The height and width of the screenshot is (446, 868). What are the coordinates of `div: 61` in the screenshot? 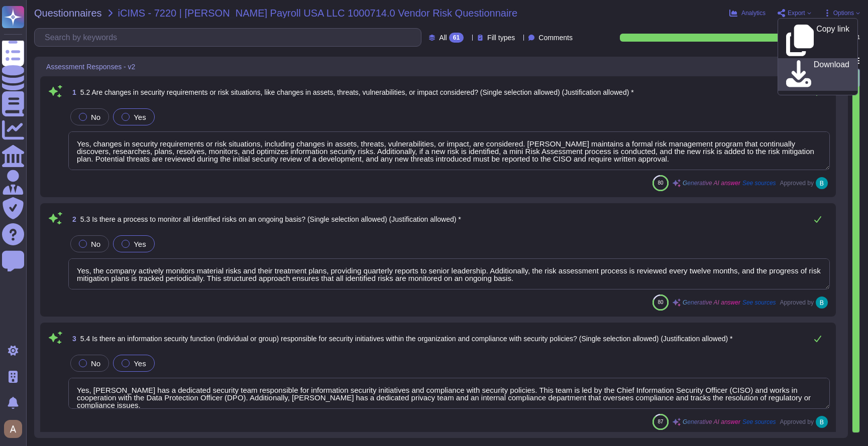 It's located at (456, 38).